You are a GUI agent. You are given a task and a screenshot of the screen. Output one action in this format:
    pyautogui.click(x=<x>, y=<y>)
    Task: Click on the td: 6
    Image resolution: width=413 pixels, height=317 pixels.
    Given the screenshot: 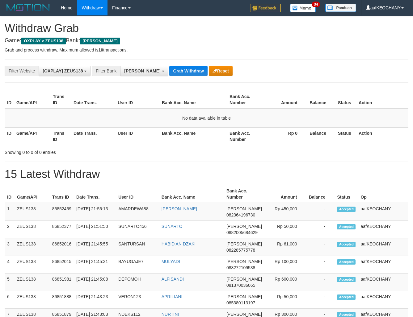 What is the action you would take?
    pyautogui.click(x=10, y=300)
    